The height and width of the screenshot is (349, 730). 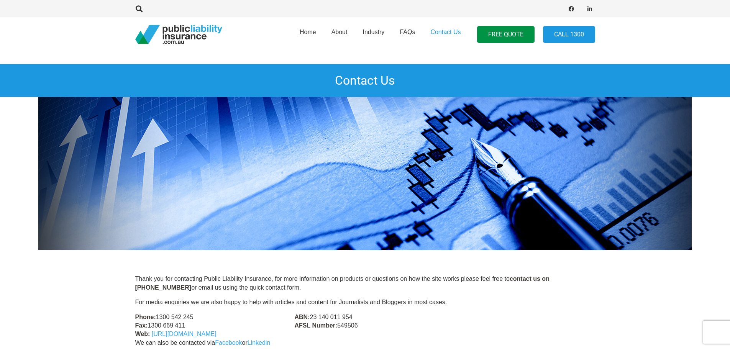 I want to click on span: FAQs, so click(x=407, y=32).